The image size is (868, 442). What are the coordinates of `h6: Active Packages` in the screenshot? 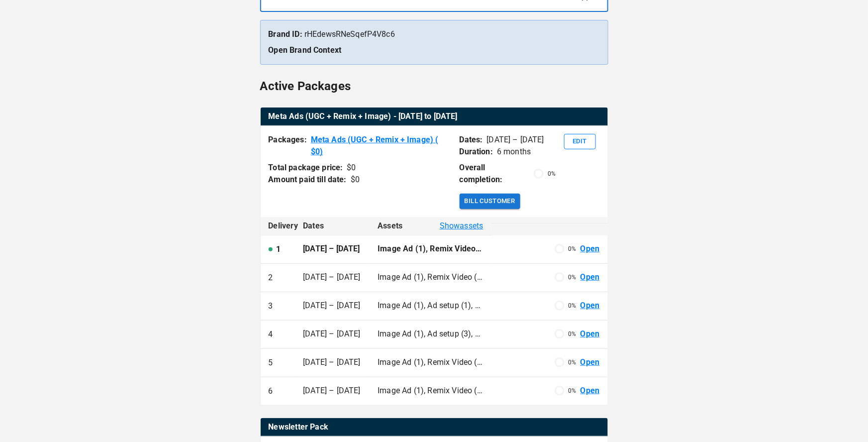 It's located at (305, 86).